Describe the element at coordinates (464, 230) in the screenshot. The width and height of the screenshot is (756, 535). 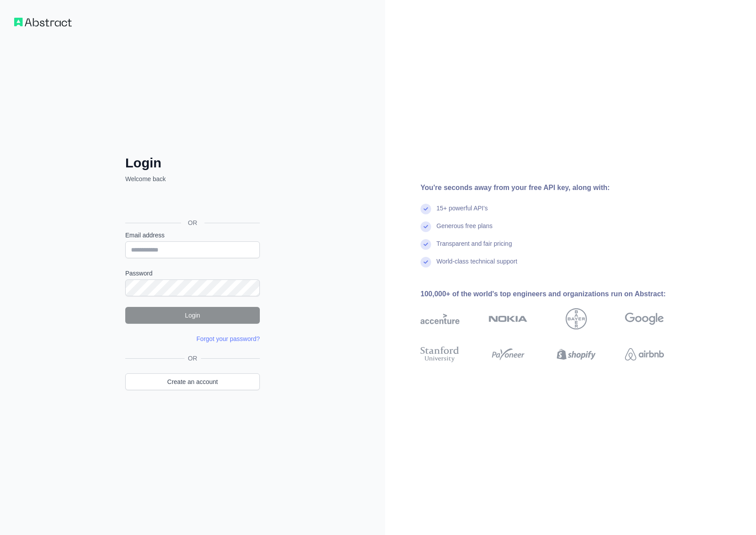
I see `div: Generous free plans` at that location.